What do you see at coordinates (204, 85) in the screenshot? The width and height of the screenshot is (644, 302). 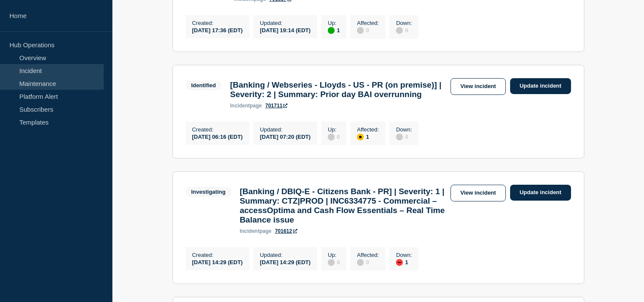 I see `span: Identified` at bounding box center [204, 85].